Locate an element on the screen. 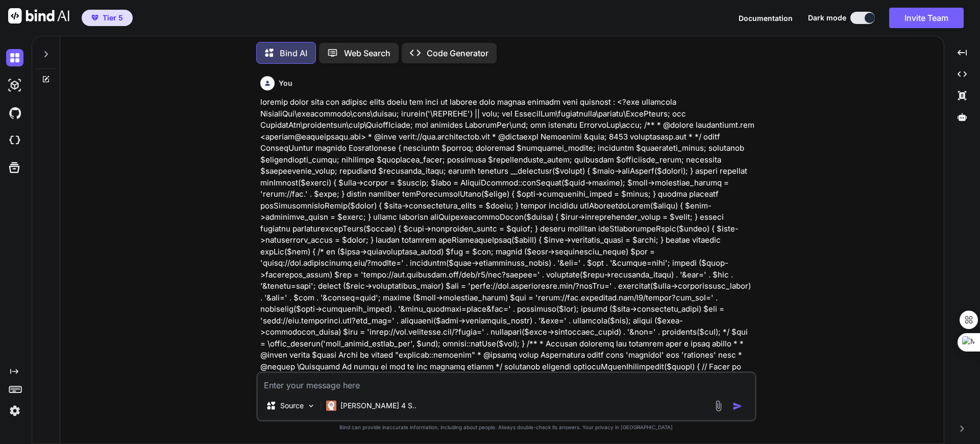 This screenshot has width=980, height=444. img: darkChat is located at coordinates (15, 57).